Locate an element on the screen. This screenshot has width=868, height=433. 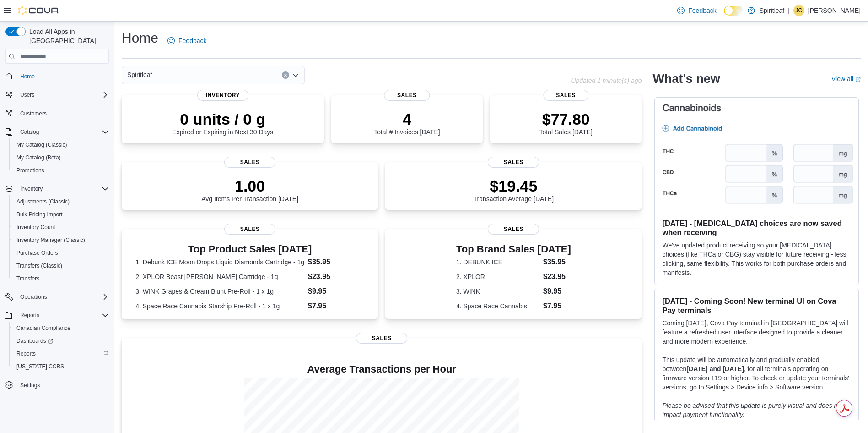
a: Promotions is located at coordinates (30, 171).